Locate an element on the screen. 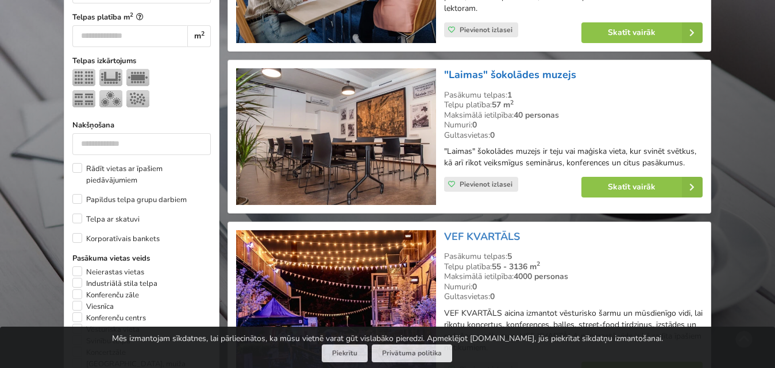 The width and height of the screenshot is (775, 368). label: Viesnīca is located at coordinates (93, 307).